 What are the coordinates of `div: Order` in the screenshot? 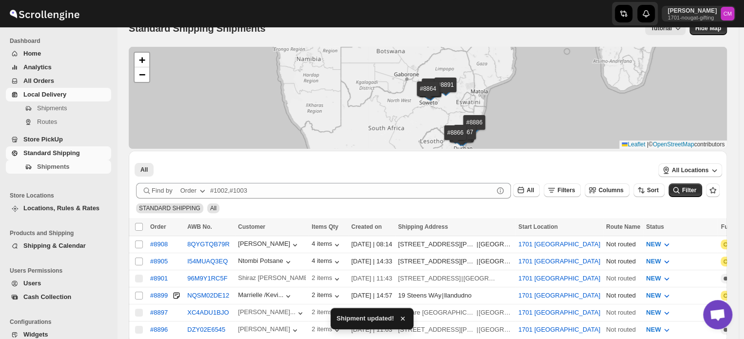 It's located at (188, 191).